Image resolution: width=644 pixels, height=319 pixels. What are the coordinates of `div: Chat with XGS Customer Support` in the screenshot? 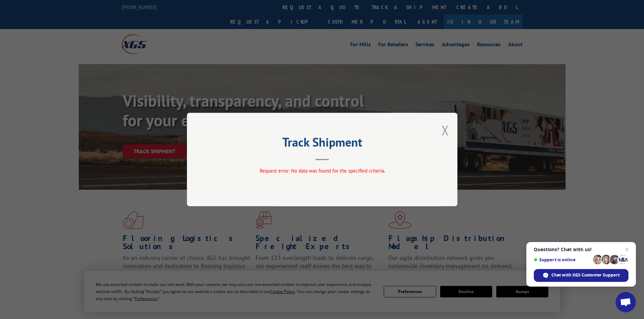 It's located at (581, 276).